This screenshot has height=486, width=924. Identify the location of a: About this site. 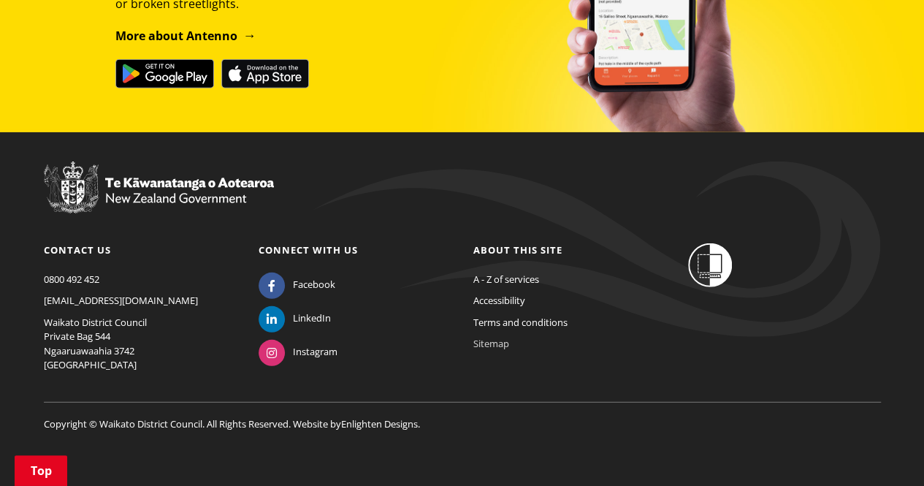
(518, 250).